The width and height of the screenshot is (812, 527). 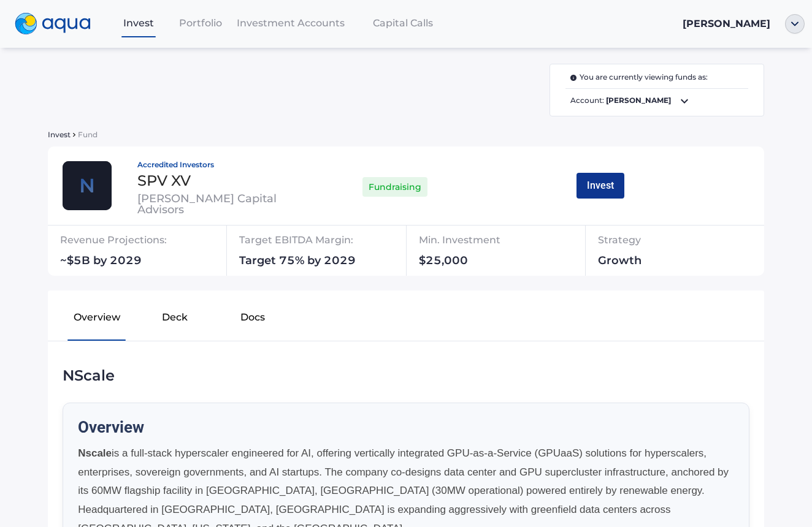 I want to click on button: ellipse, so click(x=795, y=24).